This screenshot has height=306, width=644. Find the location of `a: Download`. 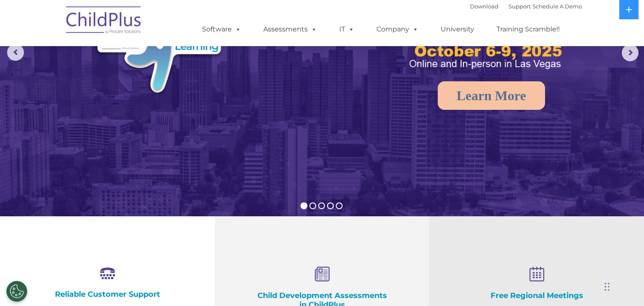

a: Download is located at coordinates (484, 6).